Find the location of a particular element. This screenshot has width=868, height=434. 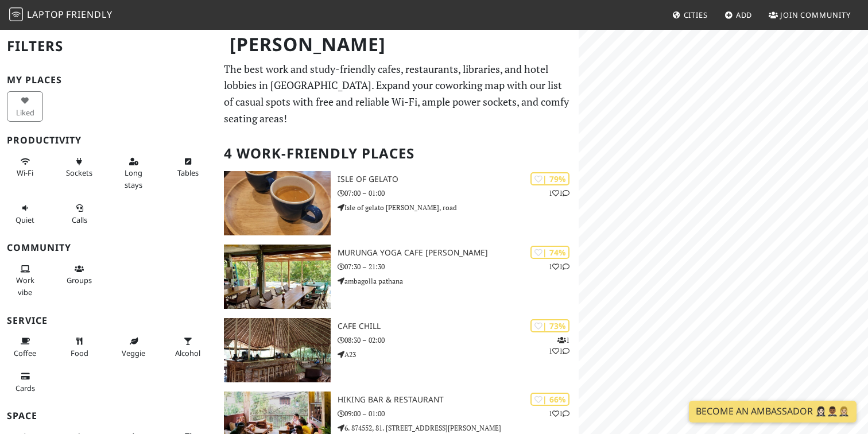

a: Become an Ambassador 🤵🏻‍♀️🤵🏾‍♂️🤵🏼‍♀️ is located at coordinates (773, 412).